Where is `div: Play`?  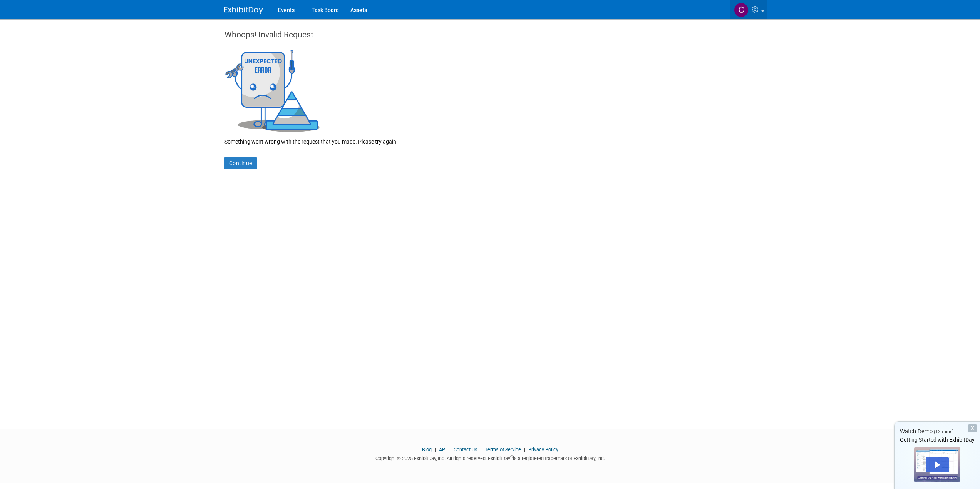
div: Play is located at coordinates (937, 465).